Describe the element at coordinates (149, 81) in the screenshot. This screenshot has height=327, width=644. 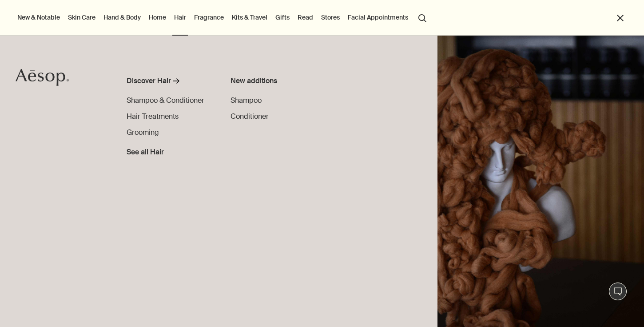
I see `div: Discover Hair` at that location.